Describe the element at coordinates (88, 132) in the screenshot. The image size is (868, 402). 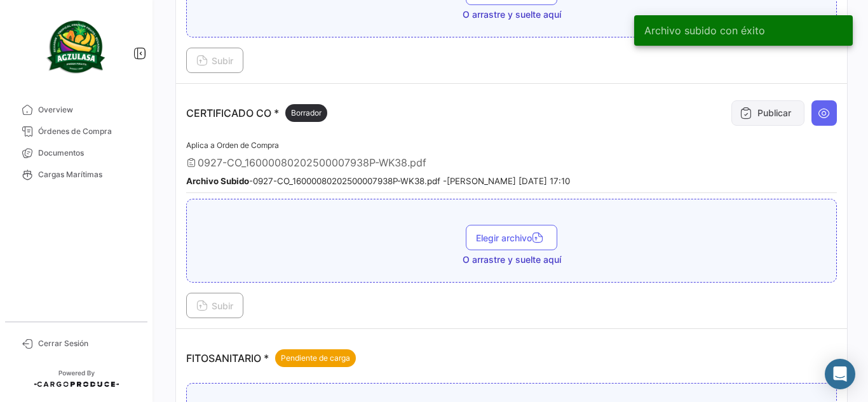
I see `span: Órdenes de Compra` at that location.